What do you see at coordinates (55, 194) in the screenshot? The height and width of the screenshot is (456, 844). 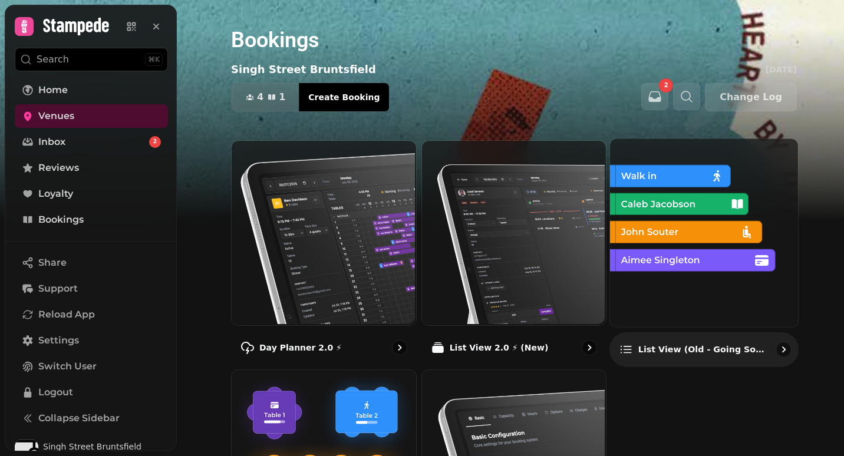 I see `span: Loyalty` at bounding box center [55, 194].